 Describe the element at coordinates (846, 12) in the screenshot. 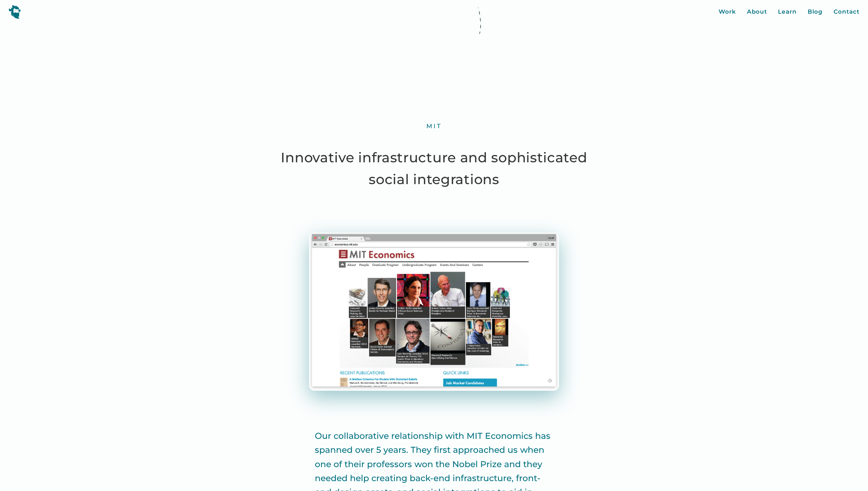

I see `a: Contact` at that location.